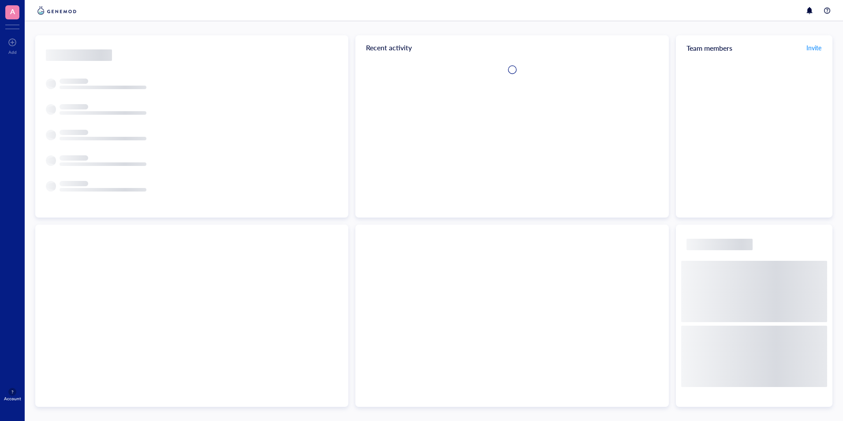 Image resolution: width=843 pixels, height=421 pixels. I want to click on div: Account, so click(12, 398).